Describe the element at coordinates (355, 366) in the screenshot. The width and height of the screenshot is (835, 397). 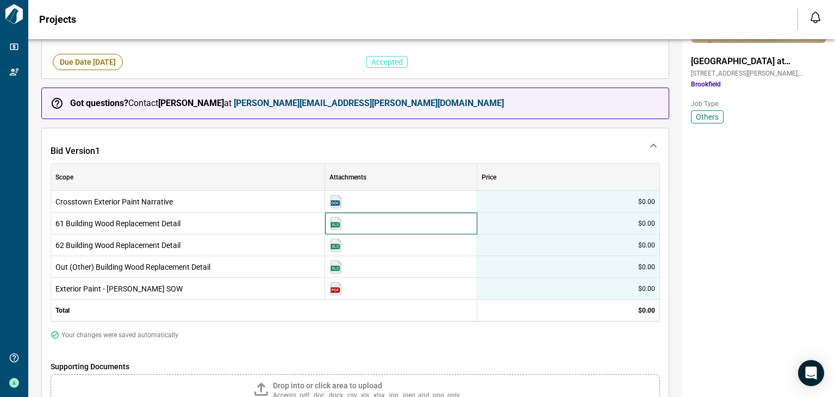
I see `span: Supporting Documents` at that location.